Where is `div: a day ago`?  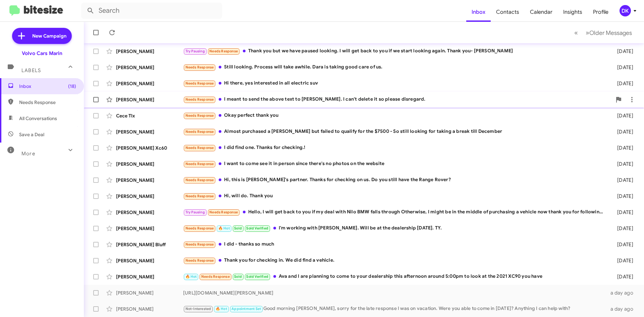
div: a day ago is located at coordinates (623, 308).